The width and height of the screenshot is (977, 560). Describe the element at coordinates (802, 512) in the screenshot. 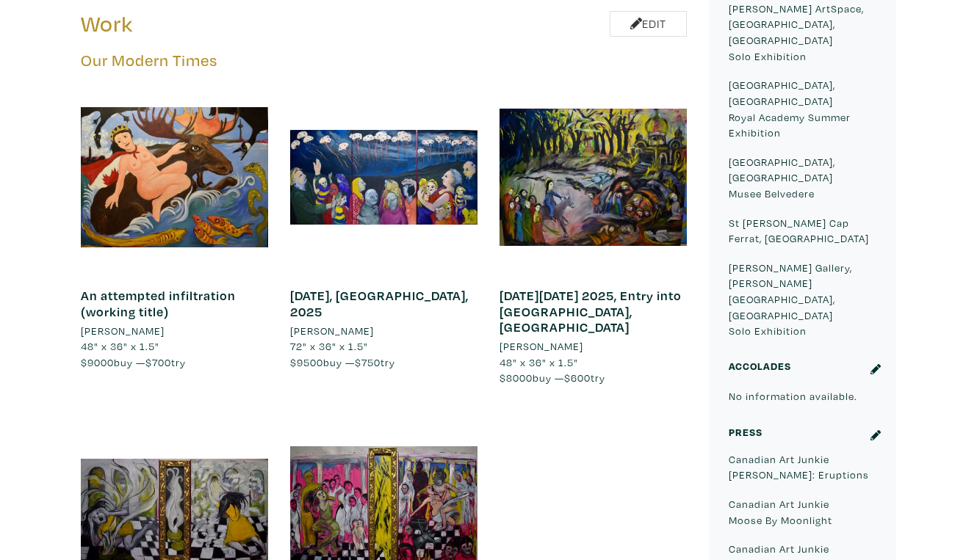

I see `p: Canadian Art Junkie Moose By Moonlight` at that location.